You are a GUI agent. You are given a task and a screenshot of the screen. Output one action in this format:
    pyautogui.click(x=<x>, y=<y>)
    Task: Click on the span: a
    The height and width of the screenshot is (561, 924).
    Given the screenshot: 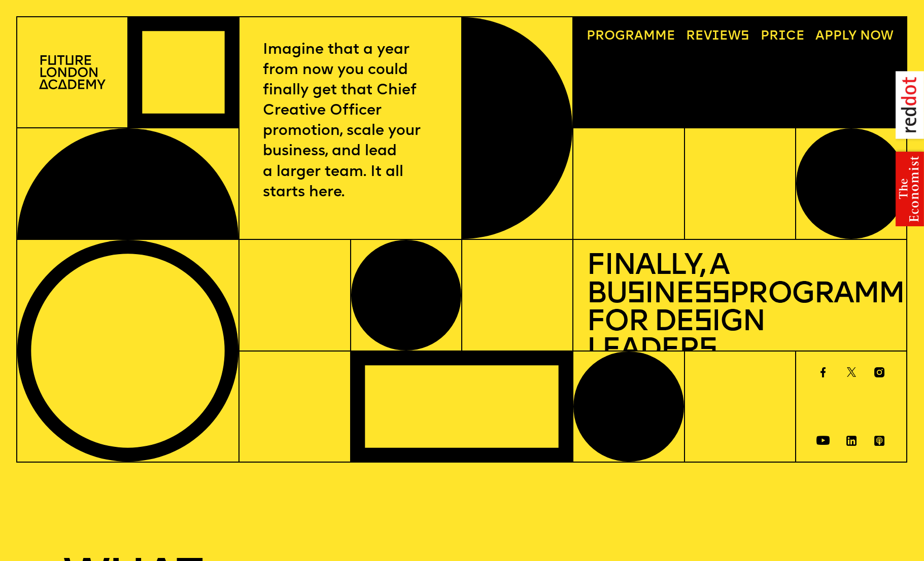 What is the action you would take?
    pyautogui.click(x=639, y=36)
    